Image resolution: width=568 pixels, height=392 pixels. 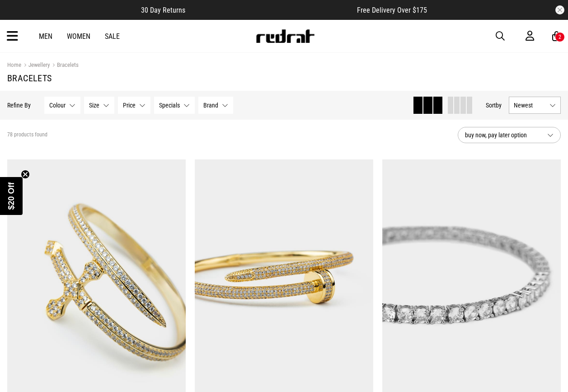 What do you see at coordinates (174, 105) in the screenshot?
I see `button: Specials` at bounding box center [174, 105].